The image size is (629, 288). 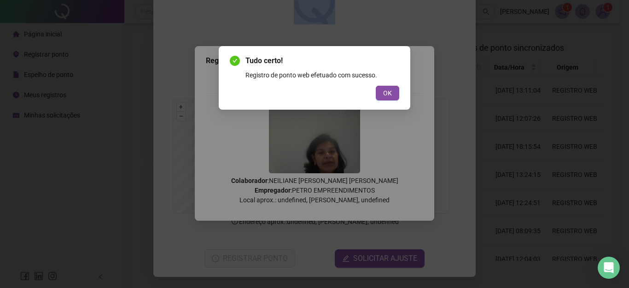 I want to click on span: Tudo certo!, so click(x=322, y=61).